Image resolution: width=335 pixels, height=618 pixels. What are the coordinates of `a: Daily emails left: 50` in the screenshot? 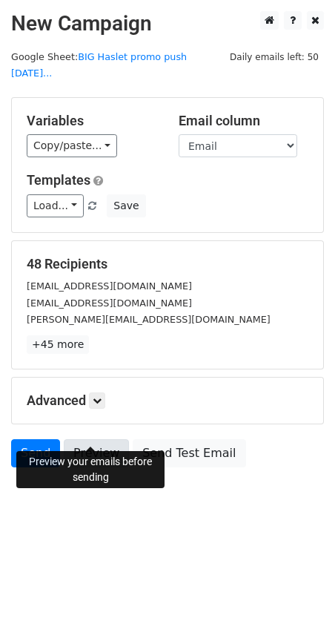 It's located at (274, 56).